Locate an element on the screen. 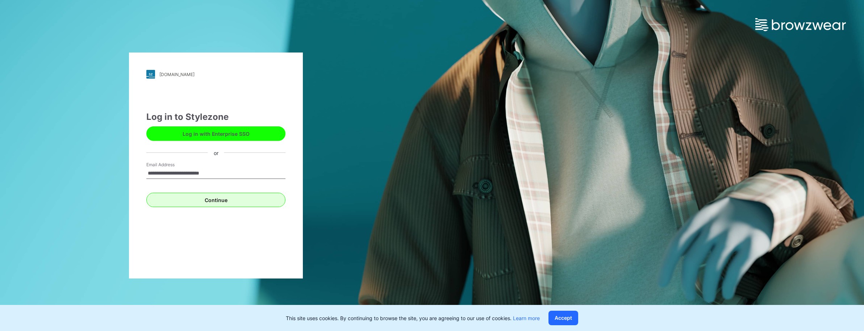 The width and height of the screenshot is (864, 331). button: Accept is located at coordinates (563, 318).